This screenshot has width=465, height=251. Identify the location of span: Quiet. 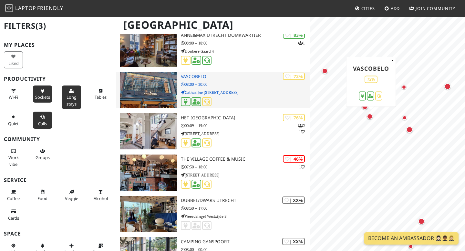
(13, 124).